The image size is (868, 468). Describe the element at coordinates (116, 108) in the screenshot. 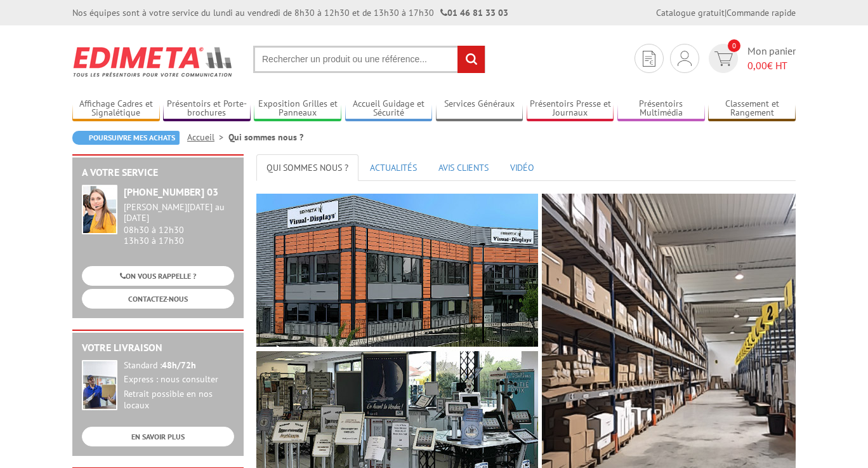

I see `a: Affichage Cadres et Signalétique` at that location.